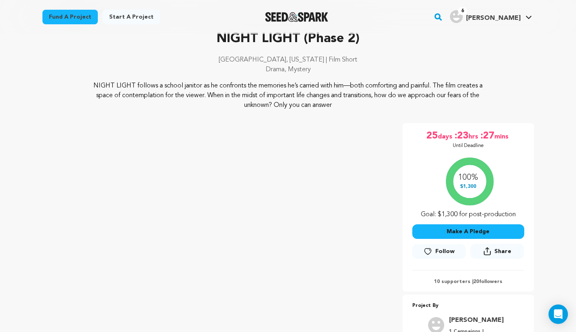  What do you see at coordinates (485, 17) in the screenshot?
I see `div: Mike M.'s Profile` at bounding box center [485, 17].